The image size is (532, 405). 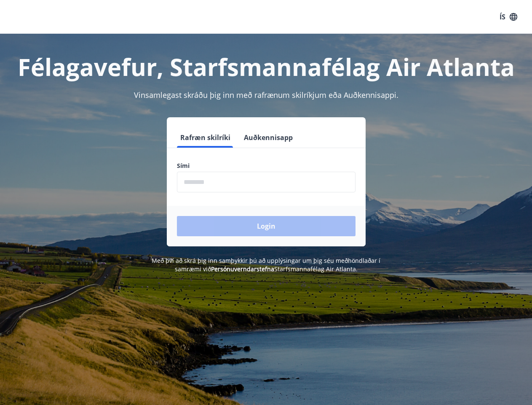 What do you see at coordinates (266, 95) in the screenshot?
I see `span: Vinsamlegast skráðu þig inn með rafrænum skilríkjum eða Auðkennisappi.` at bounding box center [266, 95].